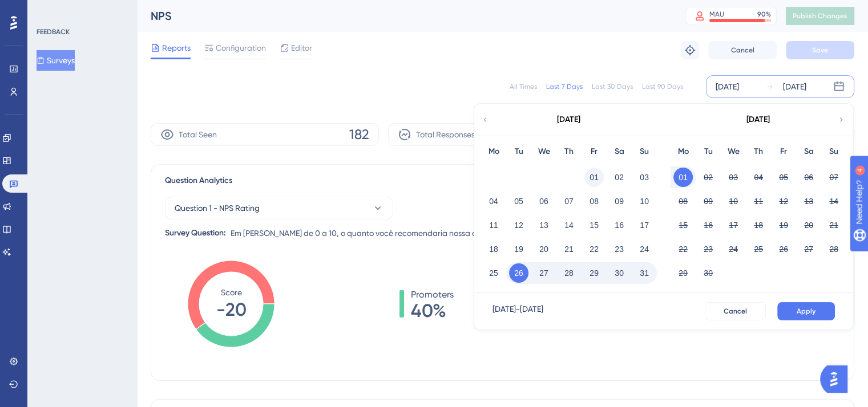 The image size is (868, 407). Describe the element at coordinates (523, 87) in the screenshot. I see `div: All Times` at that location.